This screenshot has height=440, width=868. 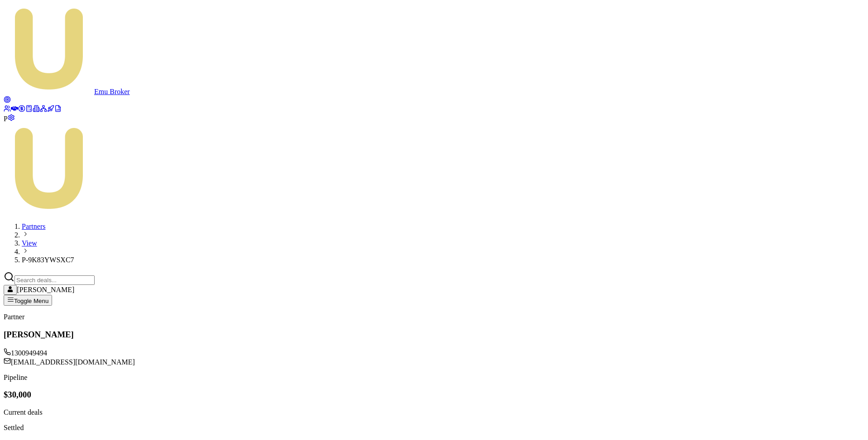 What do you see at coordinates (28, 301) in the screenshot?
I see `button: Toggle Menu` at bounding box center [28, 301].